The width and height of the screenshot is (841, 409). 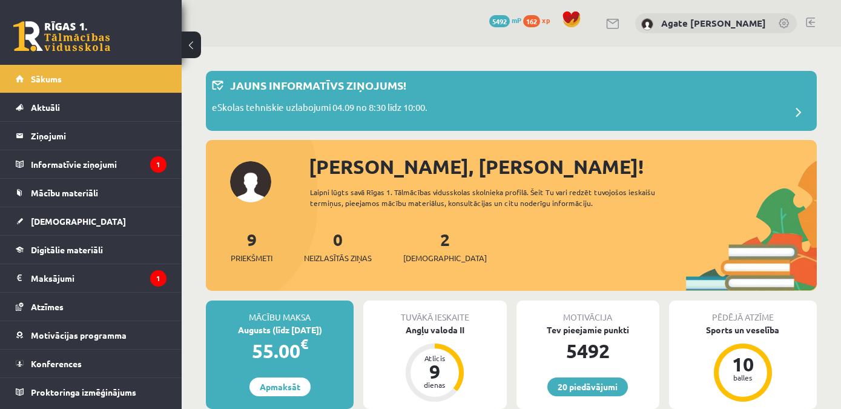 What do you see at coordinates (91, 363) in the screenshot?
I see `a: Konferences` at bounding box center [91, 363].